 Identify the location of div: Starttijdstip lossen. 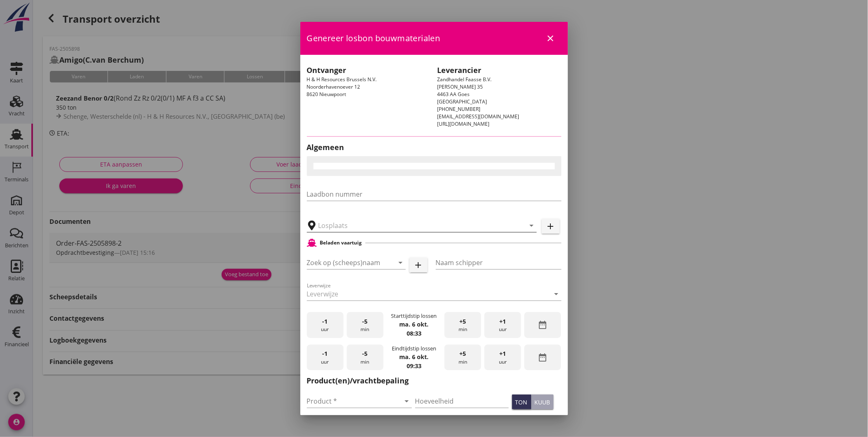
(414, 316).